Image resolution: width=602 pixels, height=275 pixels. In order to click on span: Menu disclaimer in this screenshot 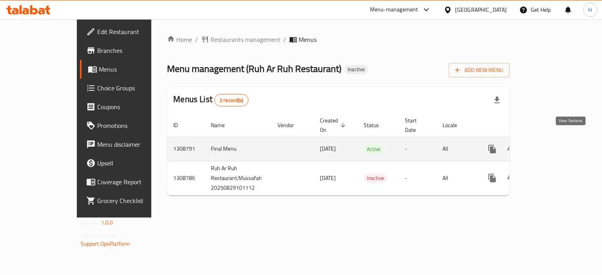, I will do `click(134, 145)`.